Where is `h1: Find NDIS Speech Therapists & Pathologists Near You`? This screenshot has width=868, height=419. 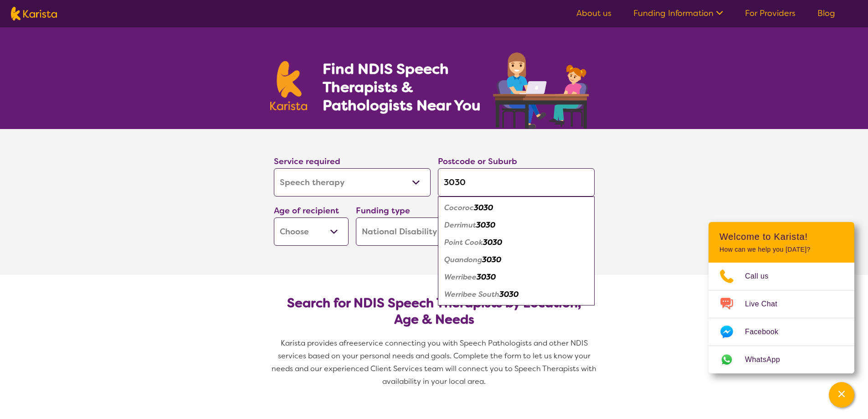 h1: Find NDIS Speech Therapists & Pathologists Near You is located at coordinates (407, 87).